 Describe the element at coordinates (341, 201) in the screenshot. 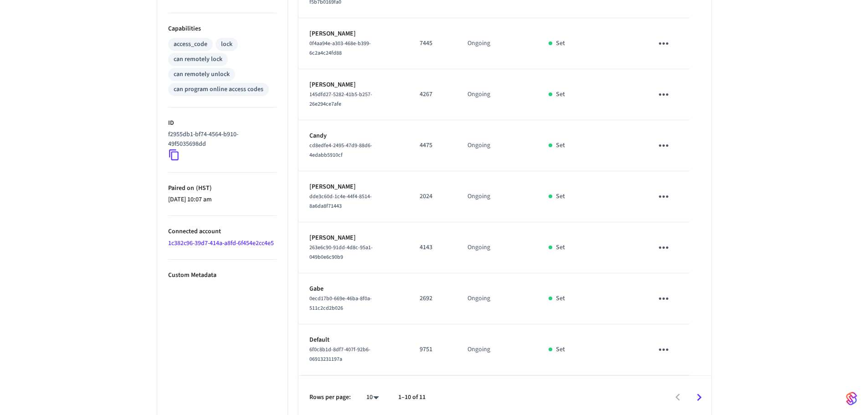

I see `span: dde3c60d-1c4e-44f4-8514-8a6da8f71443` at that location.